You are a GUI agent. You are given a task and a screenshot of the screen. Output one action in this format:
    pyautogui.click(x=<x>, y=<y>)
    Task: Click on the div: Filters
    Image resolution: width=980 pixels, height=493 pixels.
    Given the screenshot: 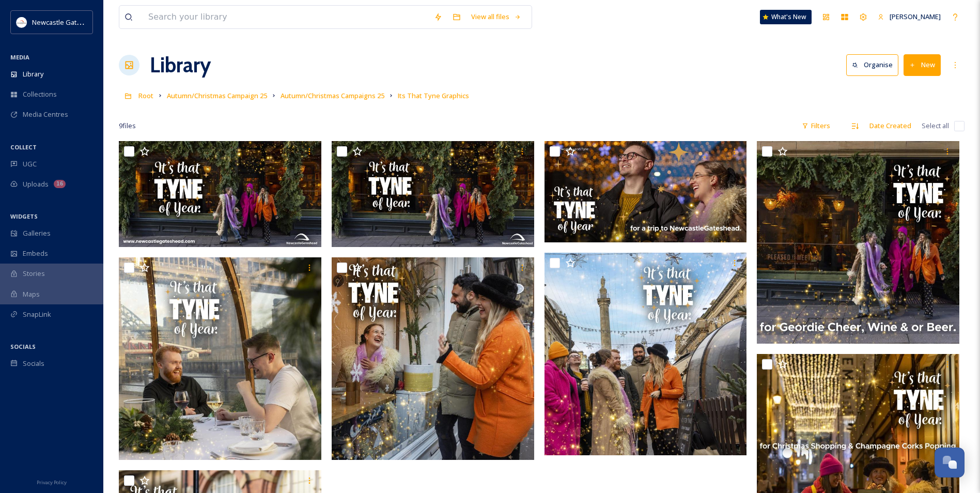 What is the action you would take?
    pyautogui.click(x=816, y=126)
    